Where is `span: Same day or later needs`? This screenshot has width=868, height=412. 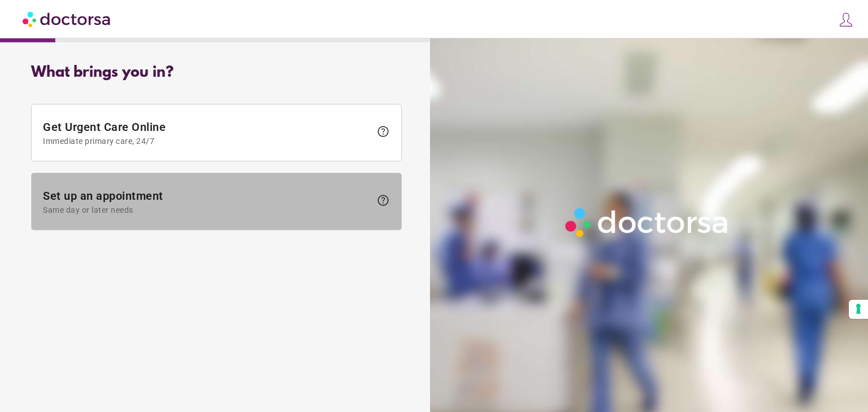 span: Same day or later needs is located at coordinates (207, 210).